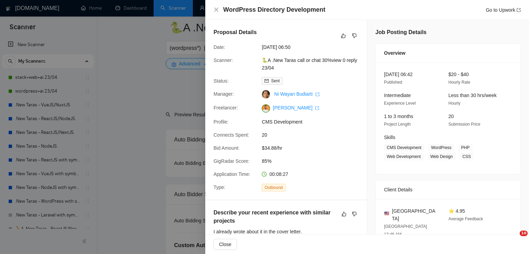  What do you see at coordinates (267, 81) in the screenshot?
I see `span: mail` at bounding box center [267, 81].